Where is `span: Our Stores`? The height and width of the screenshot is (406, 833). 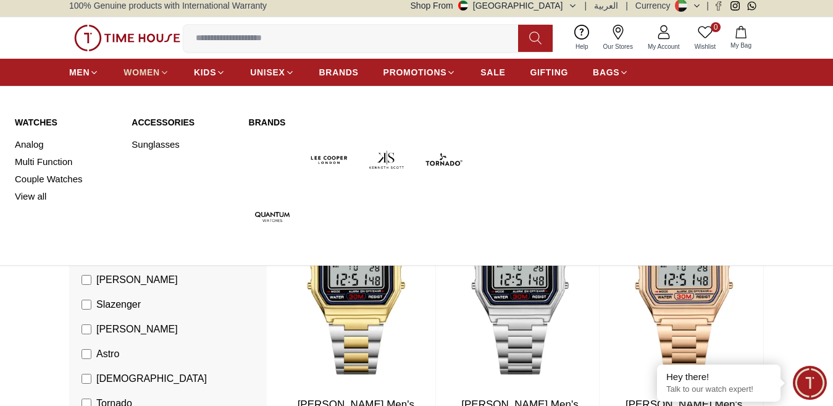
span: Our Stores is located at coordinates (618, 46).